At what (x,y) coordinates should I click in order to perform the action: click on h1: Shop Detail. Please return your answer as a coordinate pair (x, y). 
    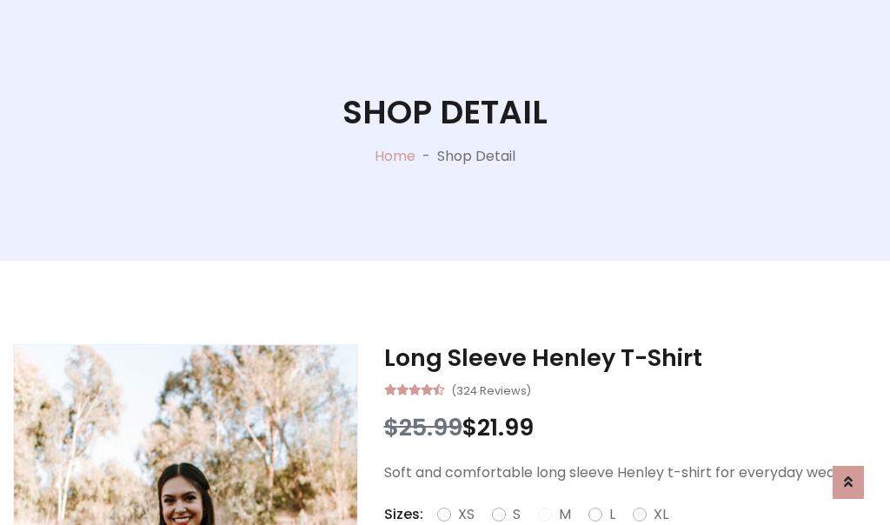
    Looking at the image, I should click on (445, 112).